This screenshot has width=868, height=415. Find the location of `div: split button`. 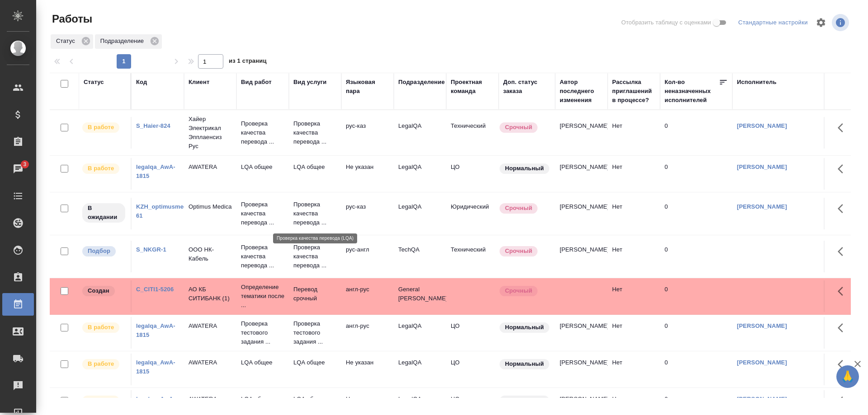

div: split button is located at coordinates (773, 22).